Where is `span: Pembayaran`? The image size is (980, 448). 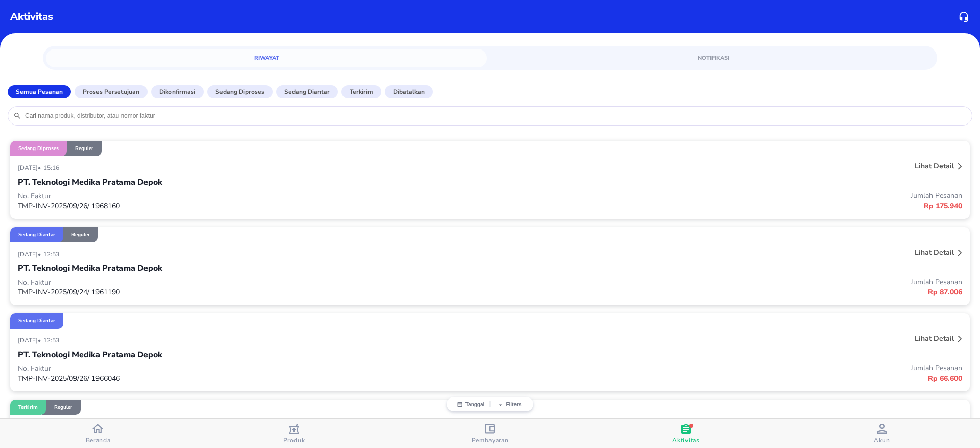 span: Pembayaran is located at coordinates (490, 441).